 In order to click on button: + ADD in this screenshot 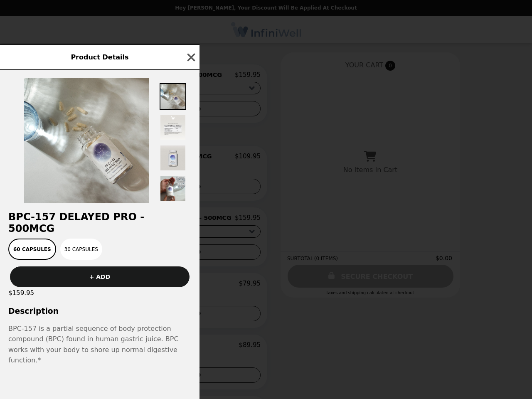, I will do `click(100, 277)`.